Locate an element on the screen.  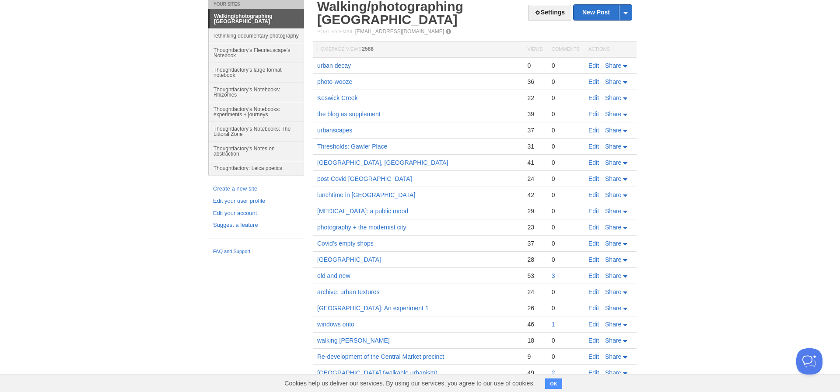
div: 37 is located at coordinates (535, 244).